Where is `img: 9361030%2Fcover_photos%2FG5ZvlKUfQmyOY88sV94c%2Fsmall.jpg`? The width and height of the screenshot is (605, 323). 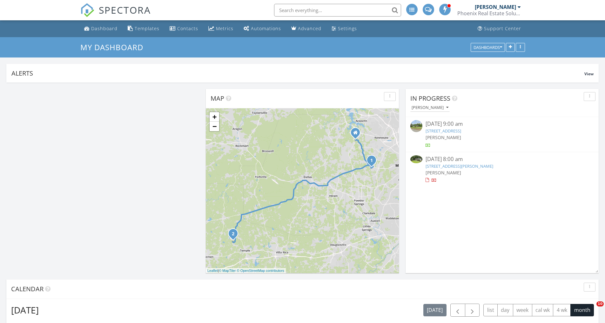
img: 9361030%2Fcover_photos%2FG5ZvlKUfQmyOY88sV94c%2Fsmall.jpg is located at coordinates (416, 159).